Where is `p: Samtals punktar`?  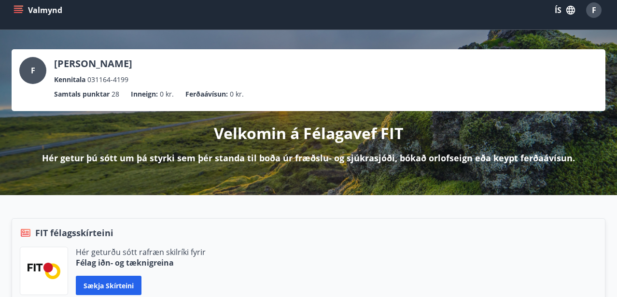
p: Samtals punktar is located at coordinates (82, 94).